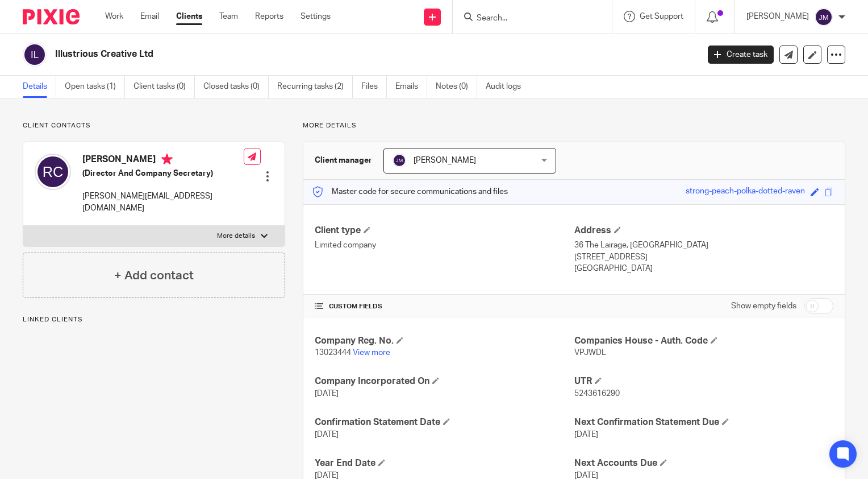 The image size is (868, 479). I want to click on a: Team, so click(228, 17).